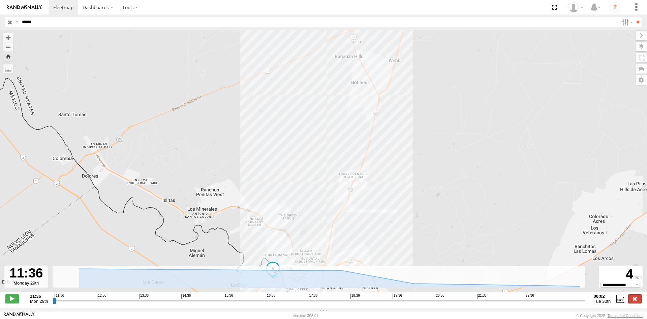 This screenshot has height=319, width=647. What do you see at coordinates (8, 47) in the screenshot?
I see `button: Zoom out` at bounding box center [8, 47].